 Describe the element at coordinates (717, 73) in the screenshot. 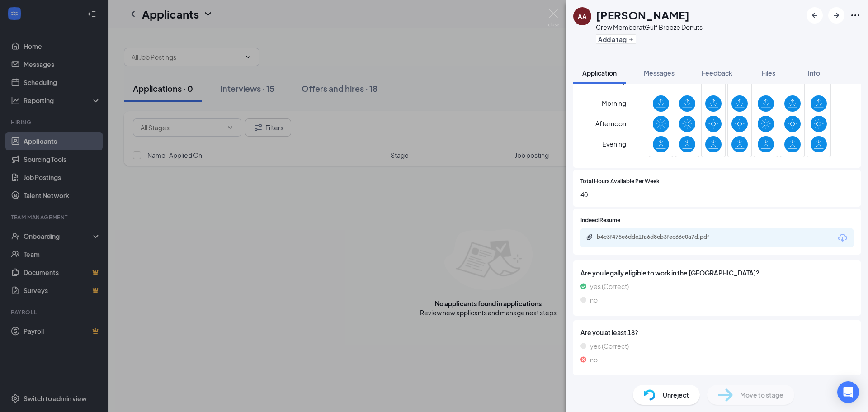

I see `span: Feedback` at that location.